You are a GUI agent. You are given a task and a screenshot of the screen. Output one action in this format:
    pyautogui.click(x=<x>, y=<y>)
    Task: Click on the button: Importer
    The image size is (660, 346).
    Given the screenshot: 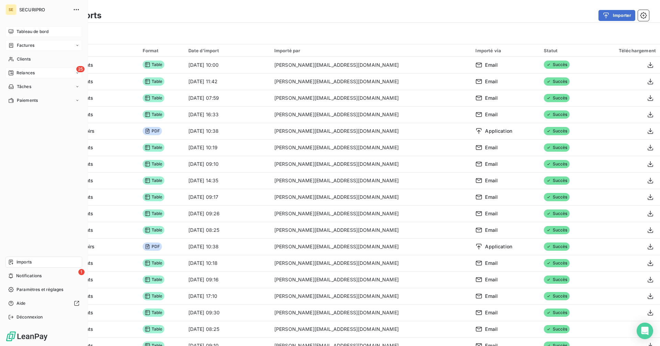 What is the action you would take?
    pyautogui.click(x=617, y=15)
    